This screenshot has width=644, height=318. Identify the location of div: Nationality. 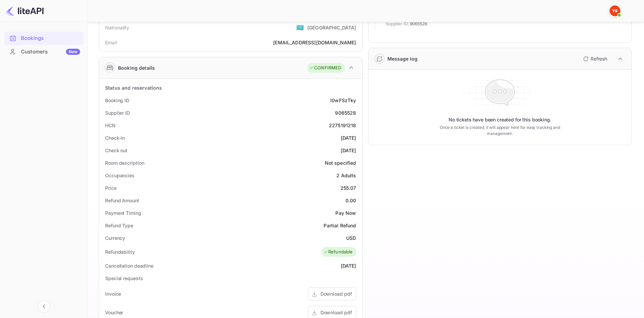
(118, 27).